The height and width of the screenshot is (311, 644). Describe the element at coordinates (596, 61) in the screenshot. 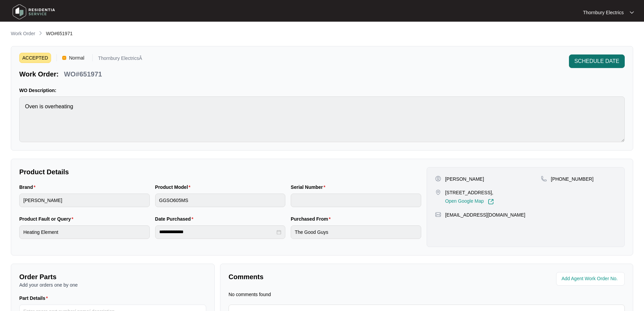

I see `button: SCHEDULE DATE` at that location.